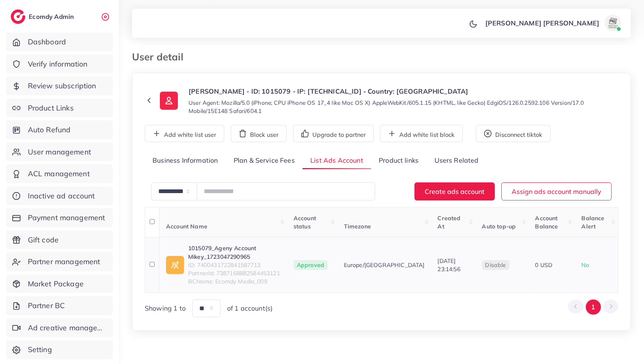 The height and width of the screenshot is (364, 644). I want to click on span: Verify information, so click(58, 64).